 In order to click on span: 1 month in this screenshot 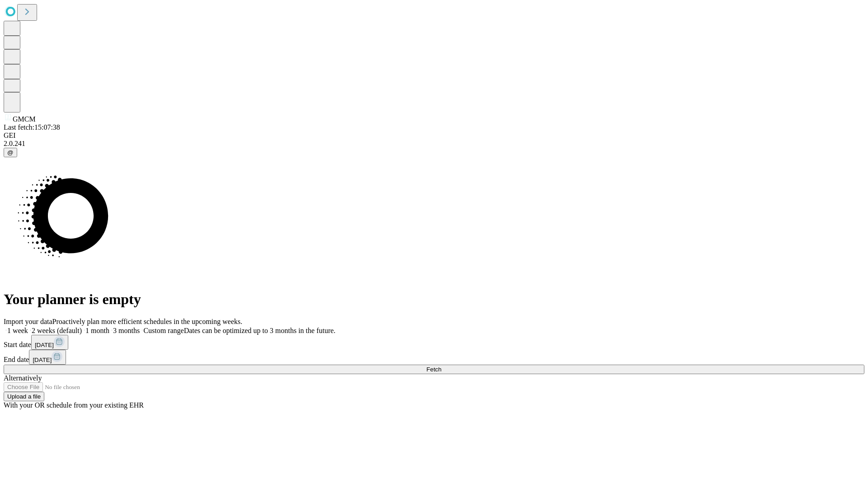, I will do `click(97, 331)`.